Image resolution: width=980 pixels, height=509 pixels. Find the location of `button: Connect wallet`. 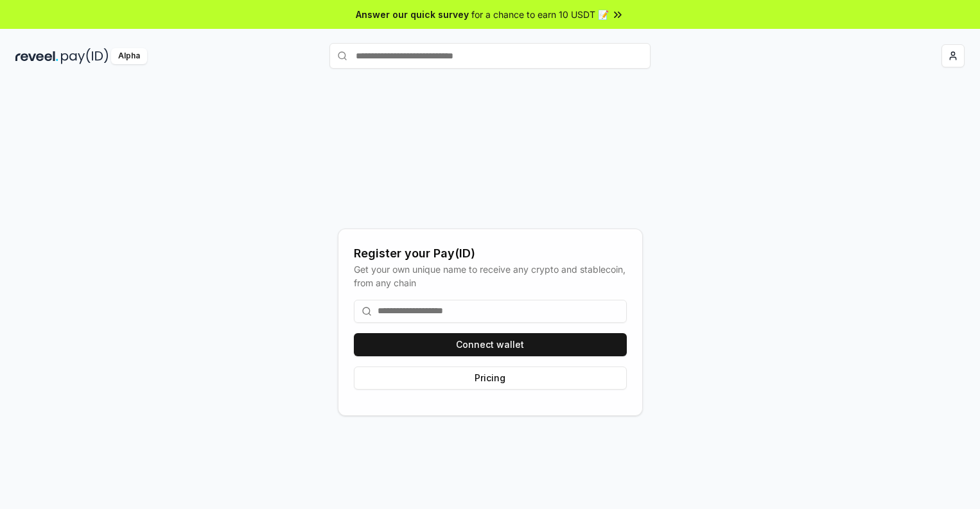

button: Connect wallet is located at coordinates (490, 345).